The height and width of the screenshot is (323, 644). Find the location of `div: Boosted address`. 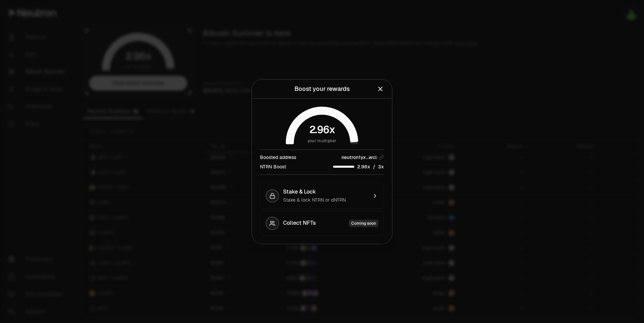

div: Boosted address is located at coordinates (278, 157).